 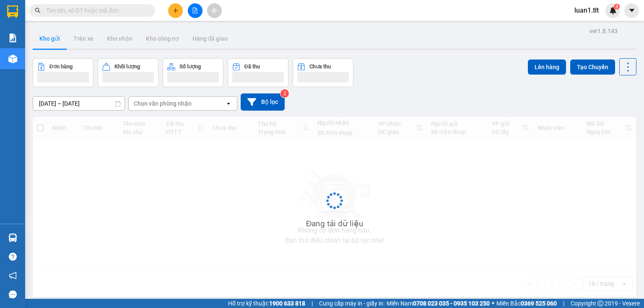 I want to click on div: Đơn hàng, so click(x=61, y=66).